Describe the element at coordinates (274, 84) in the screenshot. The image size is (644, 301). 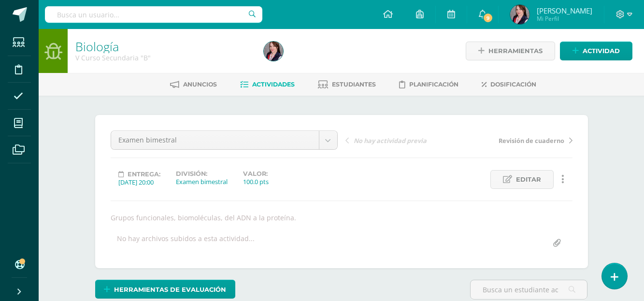
I see `span: Actividades` at that location.